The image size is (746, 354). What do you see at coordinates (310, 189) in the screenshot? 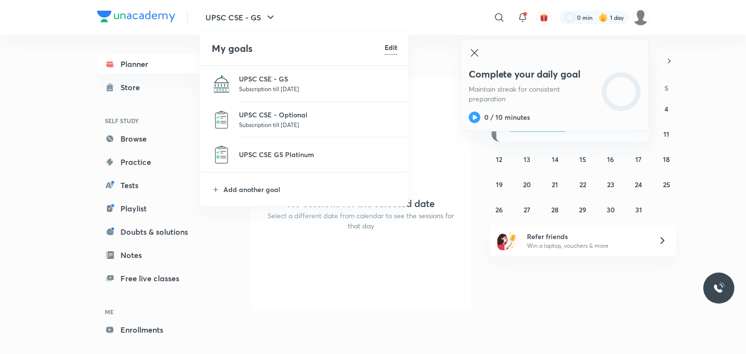
I see `p: Add another goal` at bounding box center [310, 189].